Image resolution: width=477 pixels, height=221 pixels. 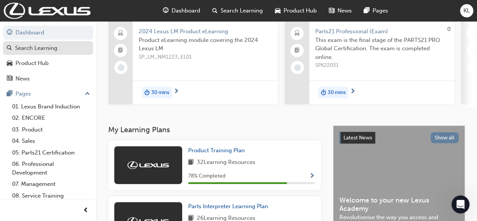 What do you see at coordinates (32, 63) in the screenshot?
I see `div: Product Hub` at bounding box center [32, 63].